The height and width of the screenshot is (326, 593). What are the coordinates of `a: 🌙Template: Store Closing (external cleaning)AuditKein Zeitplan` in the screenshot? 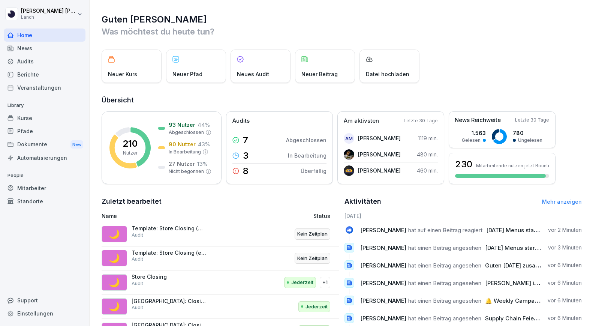 It's located at (220, 258).